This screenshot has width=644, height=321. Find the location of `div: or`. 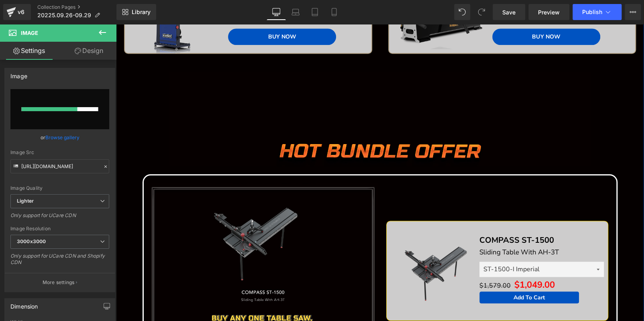

div: or is located at coordinates (60, 137).